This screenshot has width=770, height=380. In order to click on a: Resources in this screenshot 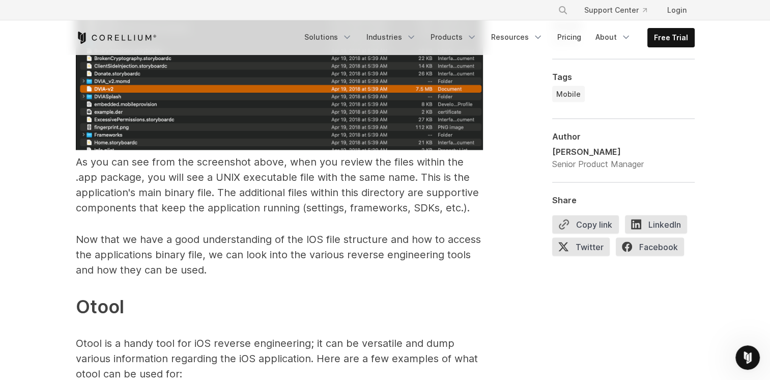, I will do `click(517, 37)`.